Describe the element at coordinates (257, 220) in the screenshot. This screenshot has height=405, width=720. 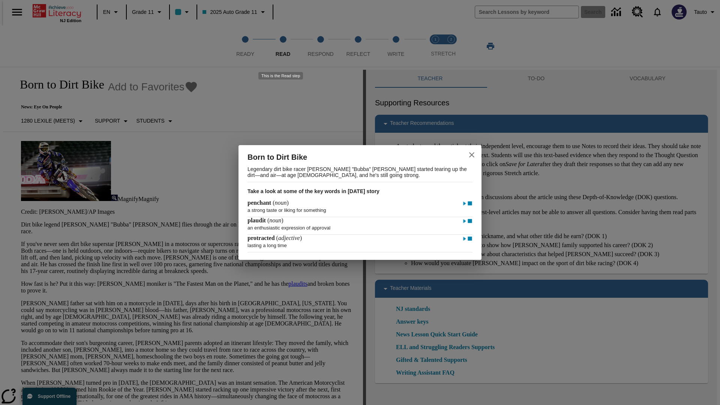
I see `span: plaudit` at that location.